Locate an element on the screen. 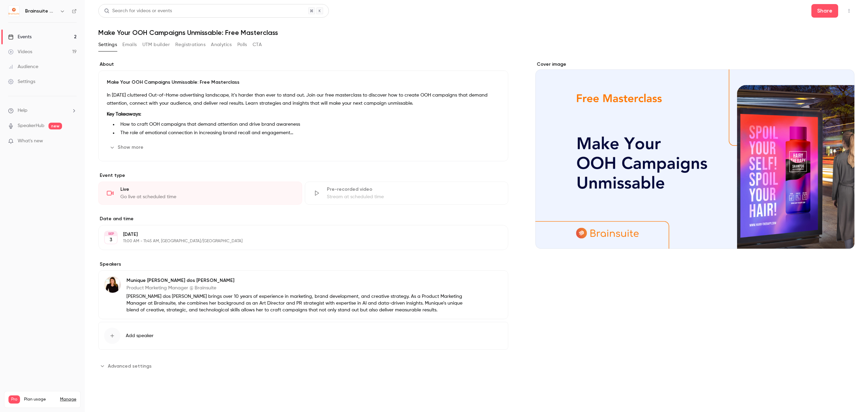 The width and height of the screenshot is (868, 412). p: Event type is located at coordinates (304, 176).